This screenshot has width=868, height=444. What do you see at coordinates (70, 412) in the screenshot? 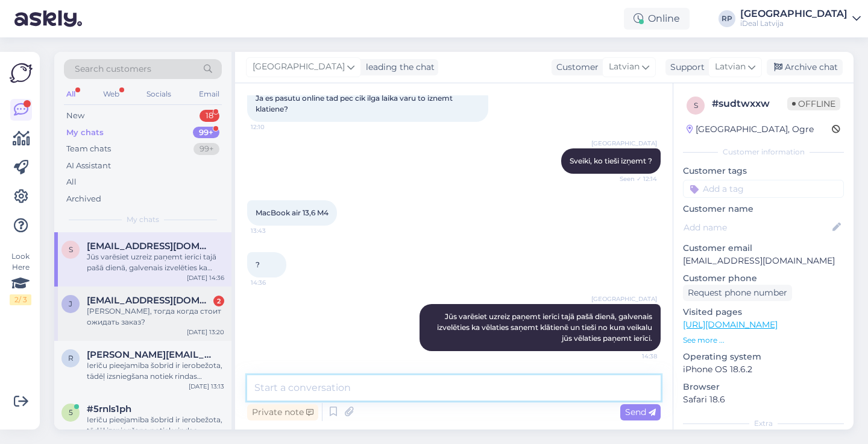
I see `span: 5` at bounding box center [70, 412].